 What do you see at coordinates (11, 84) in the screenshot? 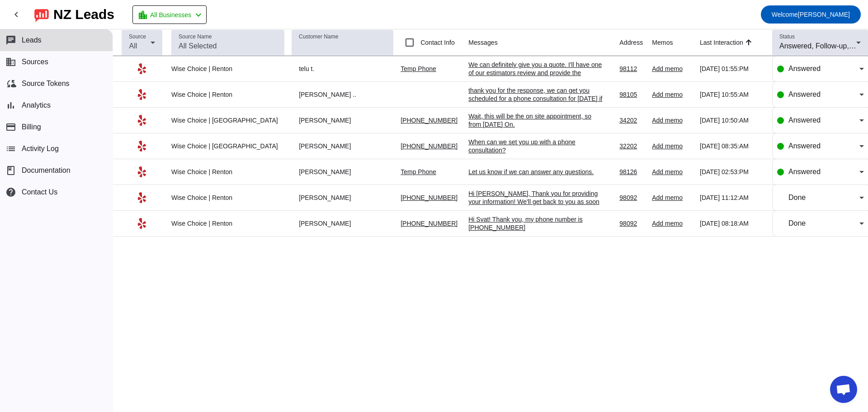
I see `mat-icon: cloud_sync` at bounding box center [11, 84].